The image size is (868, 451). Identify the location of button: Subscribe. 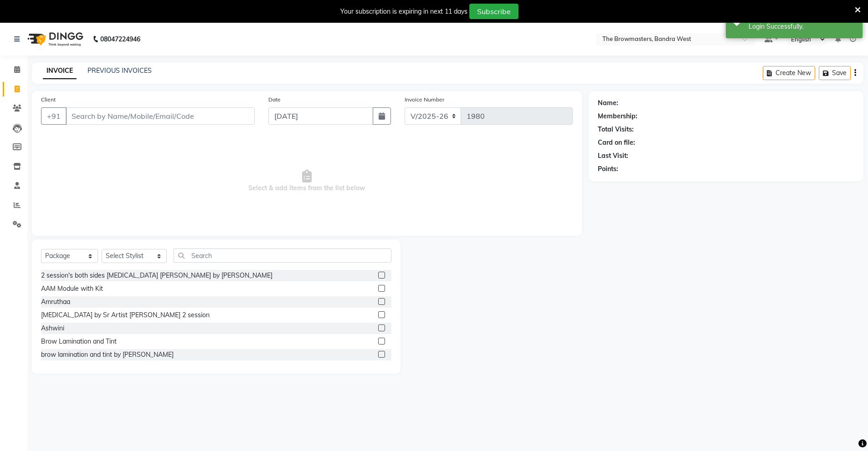
(494, 11).